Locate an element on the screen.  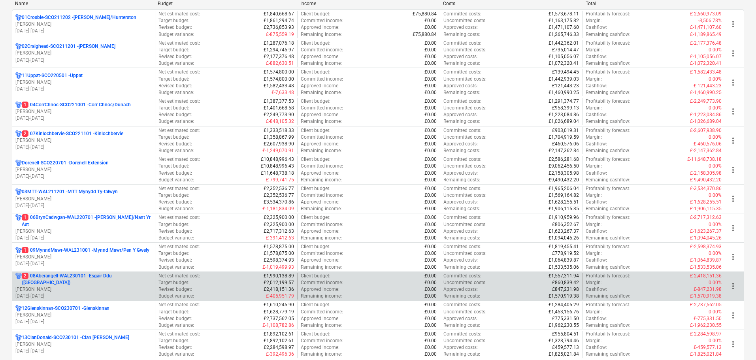
p: £1,471,107.60 is located at coordinates (564, 27).